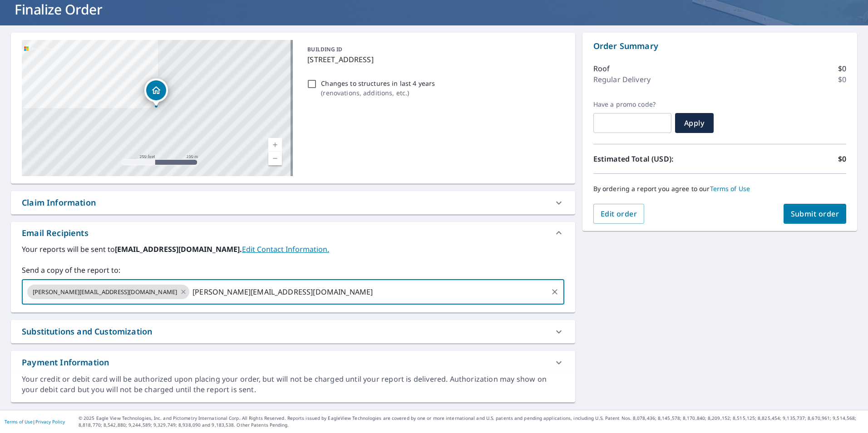  What do you see at coordinates (720, 46) in the screenshot?
I see `p: Order Summary` at bounding box center [720, 46].